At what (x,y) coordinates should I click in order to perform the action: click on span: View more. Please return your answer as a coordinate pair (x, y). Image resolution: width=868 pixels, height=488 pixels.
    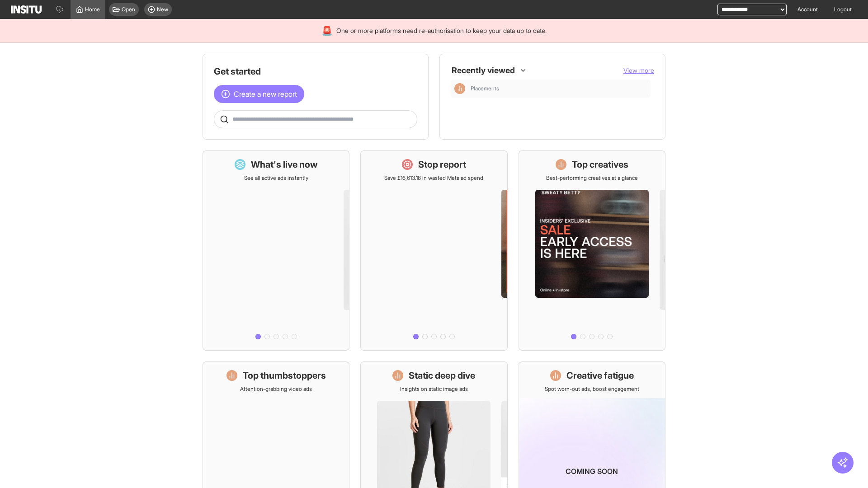
    Looking at the image, I should click on (639, 70).